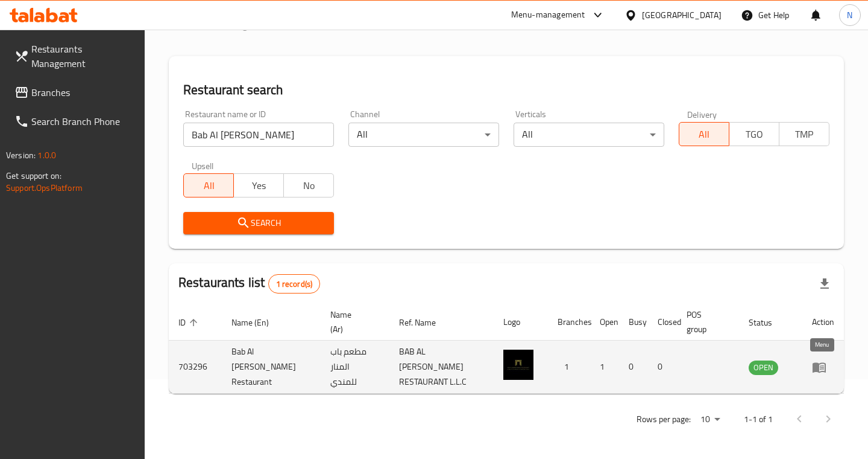 This screenshot has width=868, height=459. Describe the element at coordinates (664, 419) in the screenshot. I see `p: Rows per page:` at that location.